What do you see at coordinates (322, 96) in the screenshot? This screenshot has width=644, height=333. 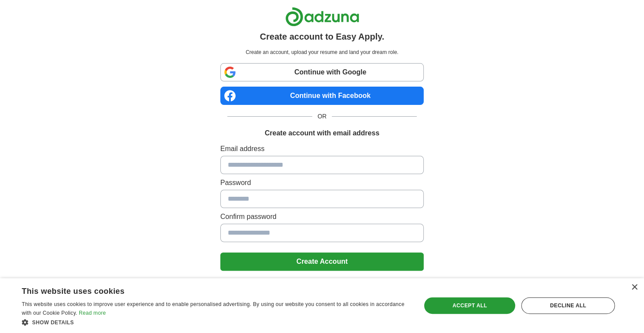 I see `a: Continue with Facebook` at bounding box center [322, 96].